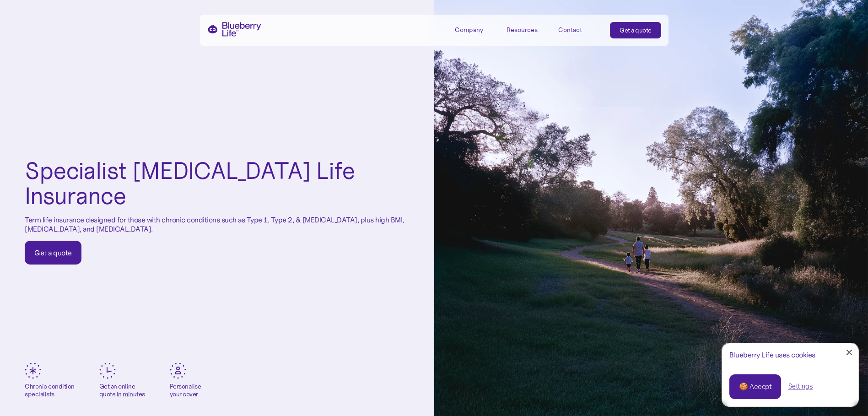  Describe the element at coordinates (849, 352) in the screenshot. I see `a: Close Cookie Popup` at that location.